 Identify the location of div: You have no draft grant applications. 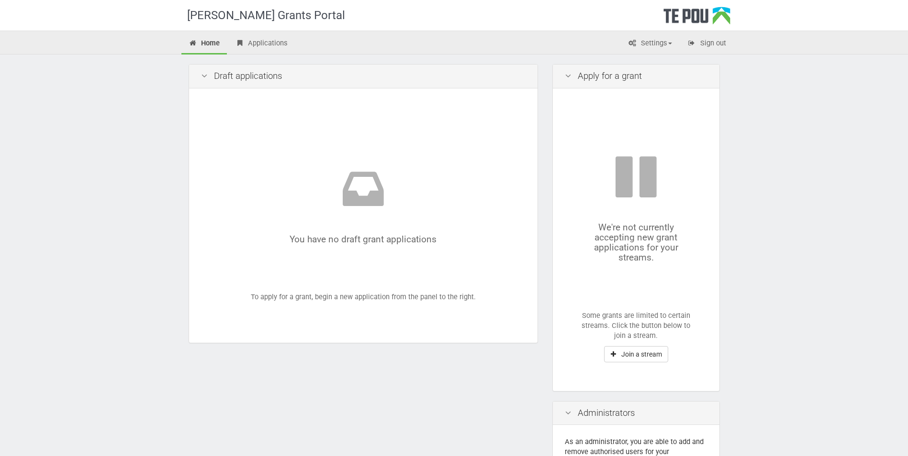
(363, 205).